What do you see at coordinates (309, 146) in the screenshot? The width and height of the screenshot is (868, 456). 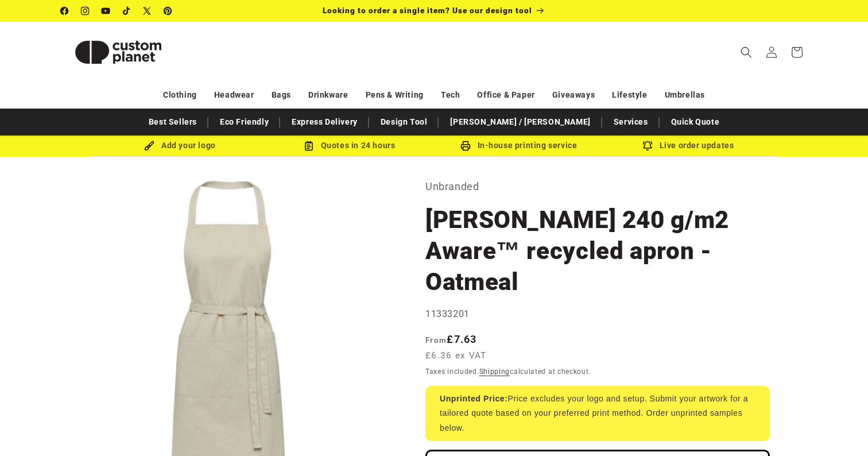 I see `img: Order Updates Icon` at bounding box center [309, 146].